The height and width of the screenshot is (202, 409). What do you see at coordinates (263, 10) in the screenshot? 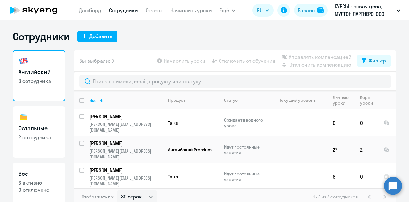
I see `button: RU` at bounding box center [263, 10].